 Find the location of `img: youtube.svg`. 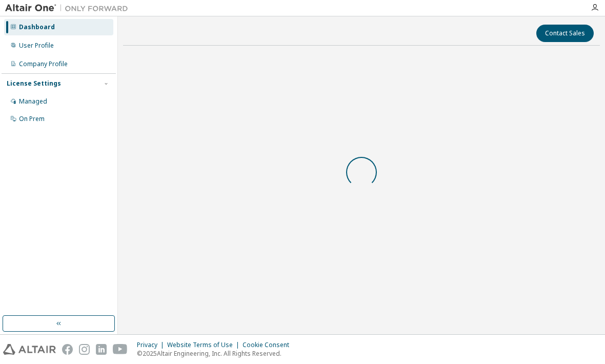

img: youtube.svg is located at coordinates (120, 349).